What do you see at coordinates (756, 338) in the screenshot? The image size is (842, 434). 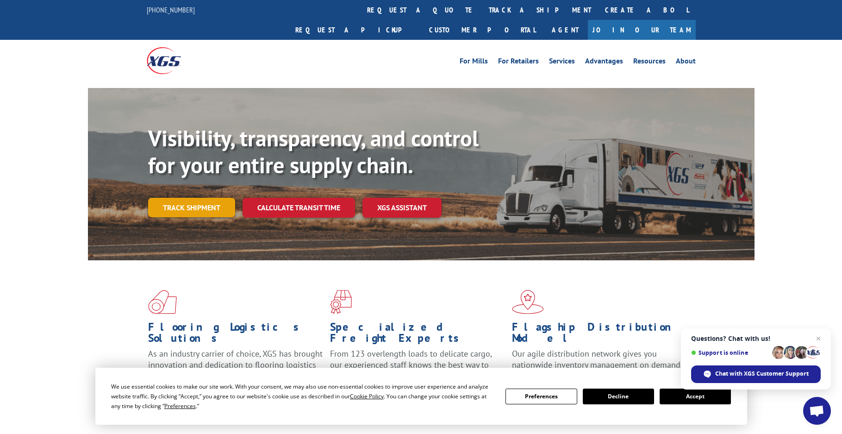 I see `span: Questions? Chat with us!` at bounding box center [756, 338].